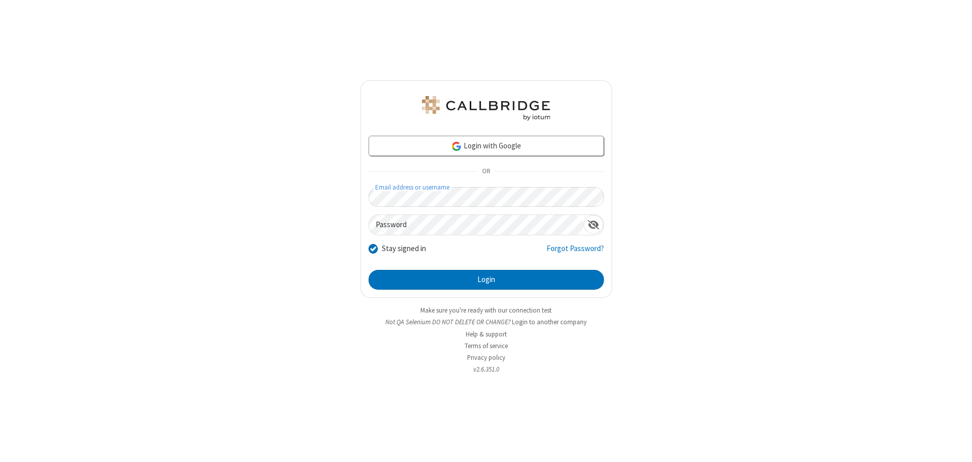 Image resolution: width=972 pixels, height=462 pixels. What do you see at coordinates (486, 369) in the screenshot?
I see `li: v2.6.351.0` at bounding box center [486, 369].